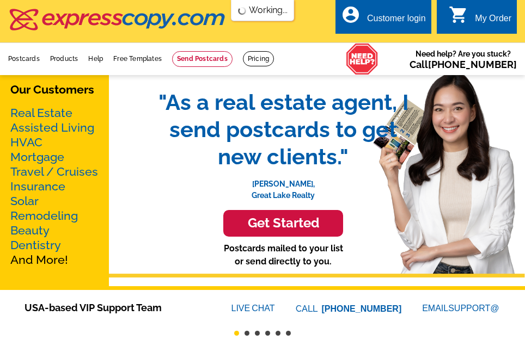  Describe the element at coordinates (458, 15) in the screenshot. I see `i: shopping_cart` at that location.